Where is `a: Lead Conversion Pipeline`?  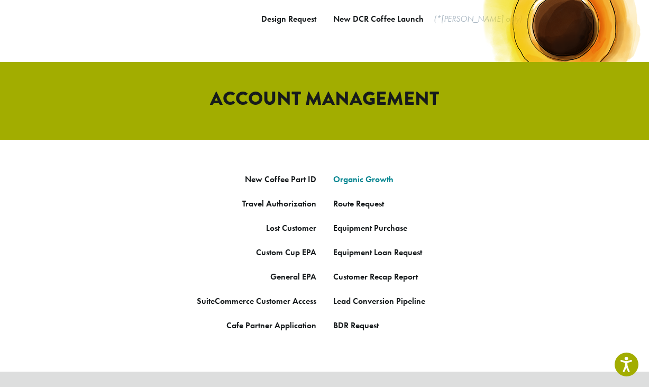 a: Lead Conversion Pipeline is located at coordinates (379, 301).